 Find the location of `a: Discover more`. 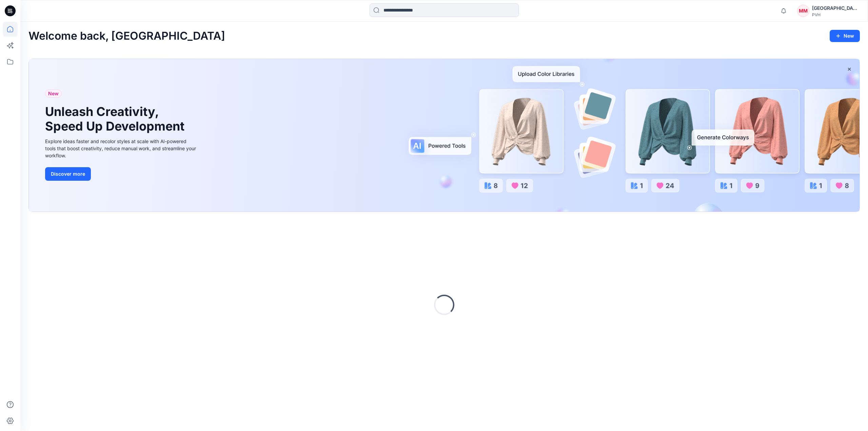

a: Discover more is located at coordinates (122, 174).